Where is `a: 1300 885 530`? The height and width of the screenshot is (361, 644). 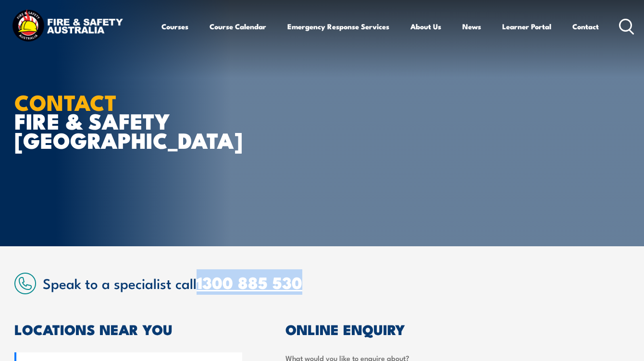 a: 1300 885 530 is located at coordinates (250, 282).